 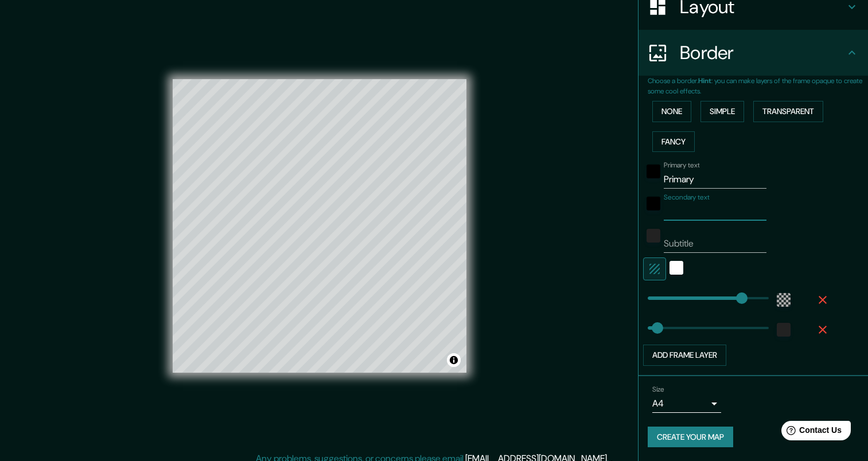 What do you see at coordinates (54, 14) in the screenshot?
I see `span: Contact Us` at bounding box center [54, 14].